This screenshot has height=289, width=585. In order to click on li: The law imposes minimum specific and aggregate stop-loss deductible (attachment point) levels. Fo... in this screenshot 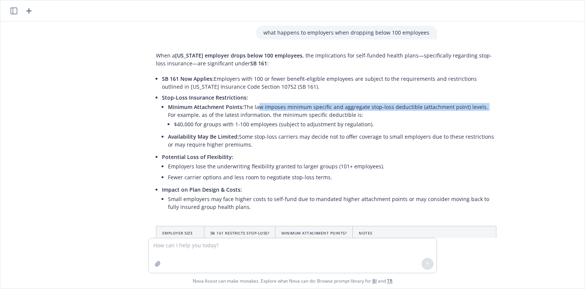, I will do `click(332, 116)`.